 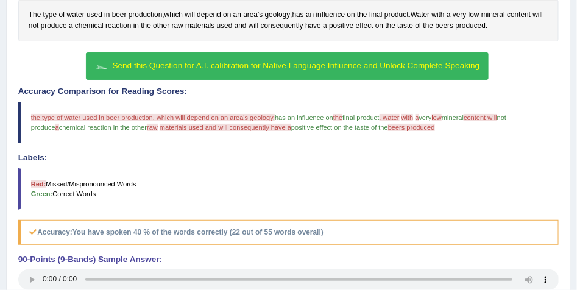 I want to click on h4: Labels:, so click(x=289, y=158).